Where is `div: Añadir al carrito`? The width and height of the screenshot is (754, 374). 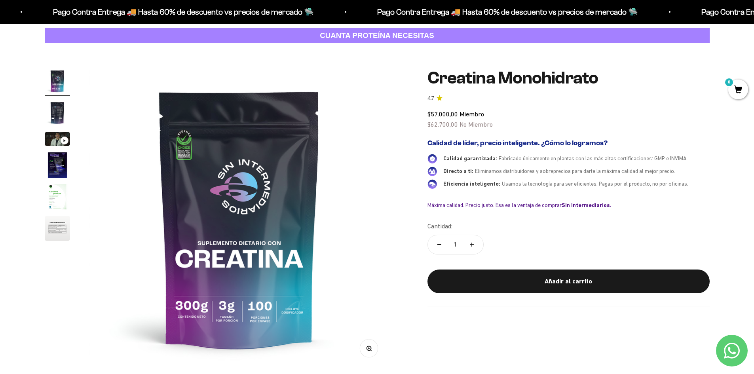
div: Añadir al carrito is located at coordinates (568, 281).